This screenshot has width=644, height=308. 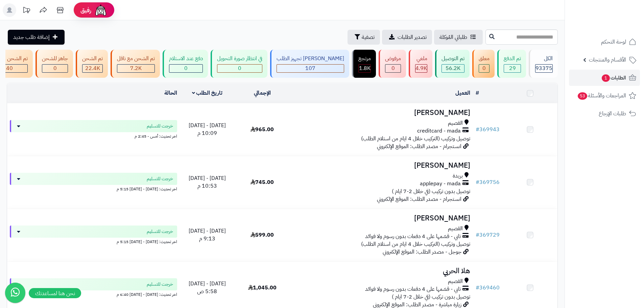 I want to click on span: 1.8K, so click(x=365, y=68).